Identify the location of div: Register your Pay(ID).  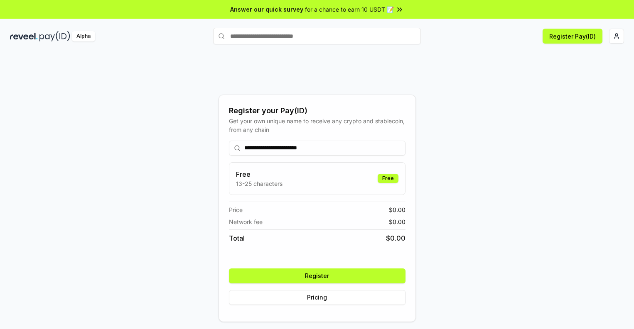
(317, 111).